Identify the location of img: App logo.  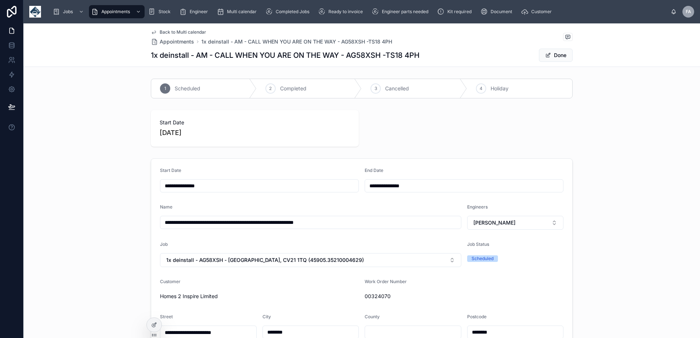
(35, 12).